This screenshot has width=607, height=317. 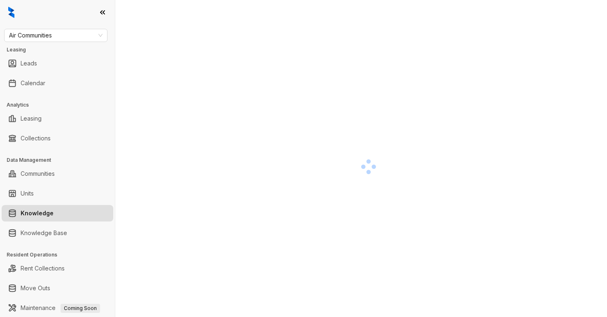 I want to click on h3: Leasing, so click(x=61, y=50).